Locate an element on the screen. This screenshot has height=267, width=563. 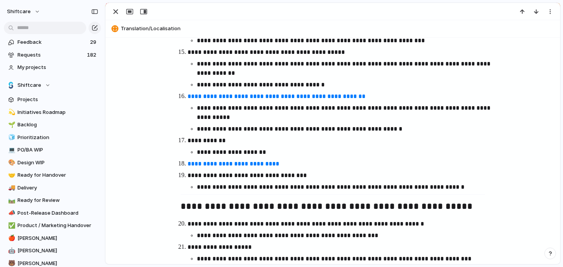
a: ✅Product / Marketing Handover is located at coordinates (52, 226).